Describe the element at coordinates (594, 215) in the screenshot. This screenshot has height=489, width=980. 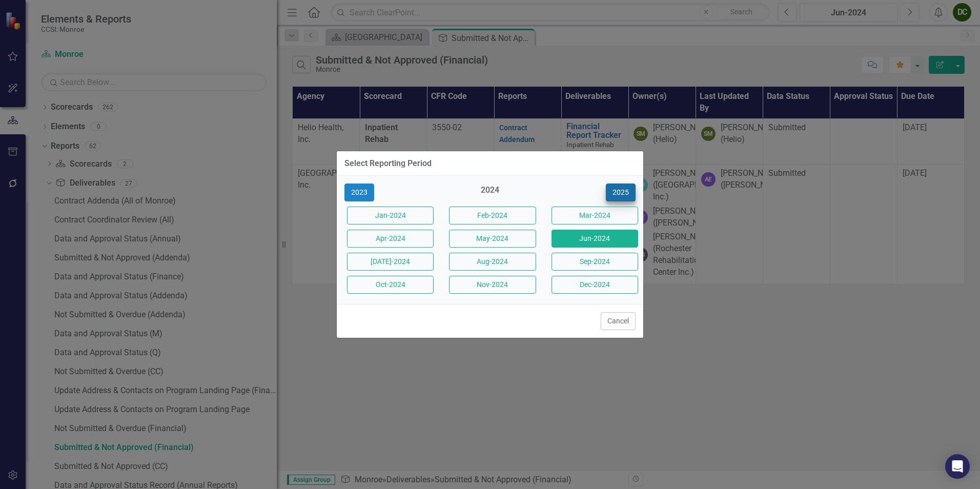
I see `button: Mar-2024` at that location.